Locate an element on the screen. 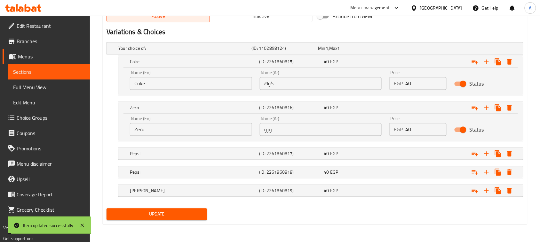 This screenshot has height=242, width=540. span: Inactive is located at coordinates (261, 16).